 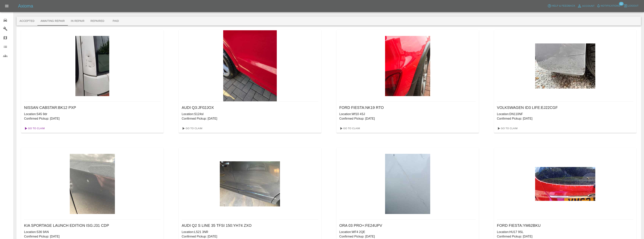 What do you see at coordinates (250, 225) in the screenshot?
I see `h6: AUDI Q2 S LINE 35 TFSI 150 : YH74 ZXO` at bounding box center [250, 225].